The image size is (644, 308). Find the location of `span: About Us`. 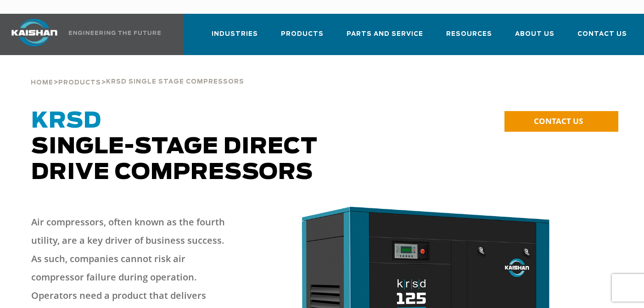

span: About Us is located at coordinates (534, 34).